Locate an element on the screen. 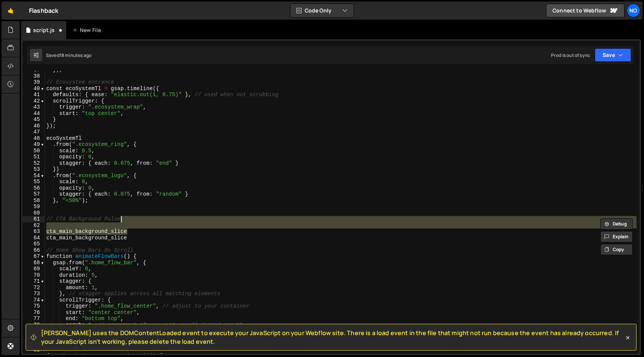  div: 61 is located at coordinates (34, 219).